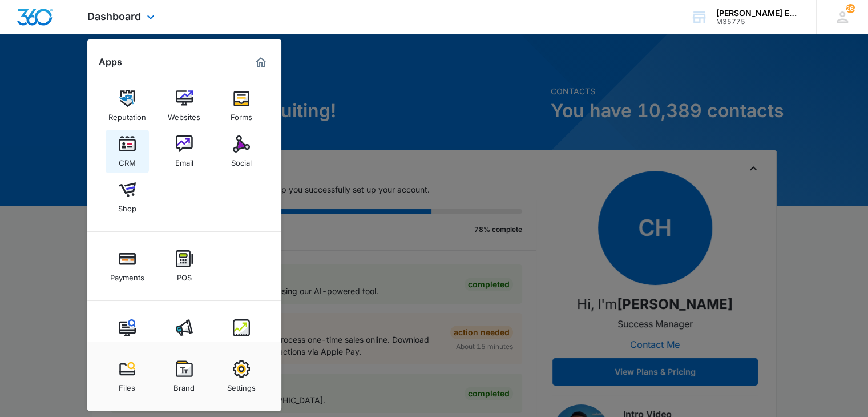 The image size is (868, 417). What do you see at coordinates (241, 114) in the screenshot?
I see `div: Forms` at bounding box center [241, 114].